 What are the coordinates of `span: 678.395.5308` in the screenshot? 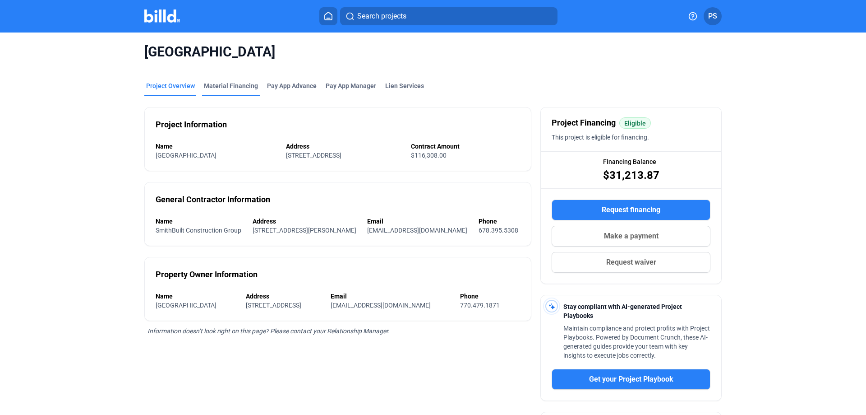 It's located at (498, 230).